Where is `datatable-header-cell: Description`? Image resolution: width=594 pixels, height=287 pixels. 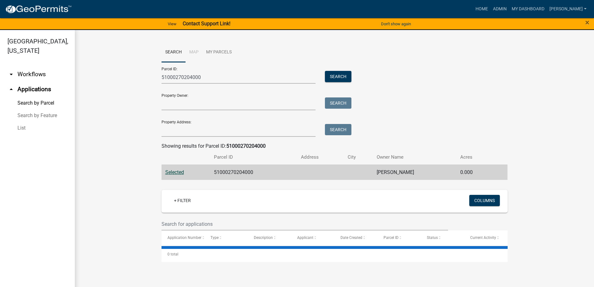 datatable-header-cell: Description is located at coordinates (269, 238).